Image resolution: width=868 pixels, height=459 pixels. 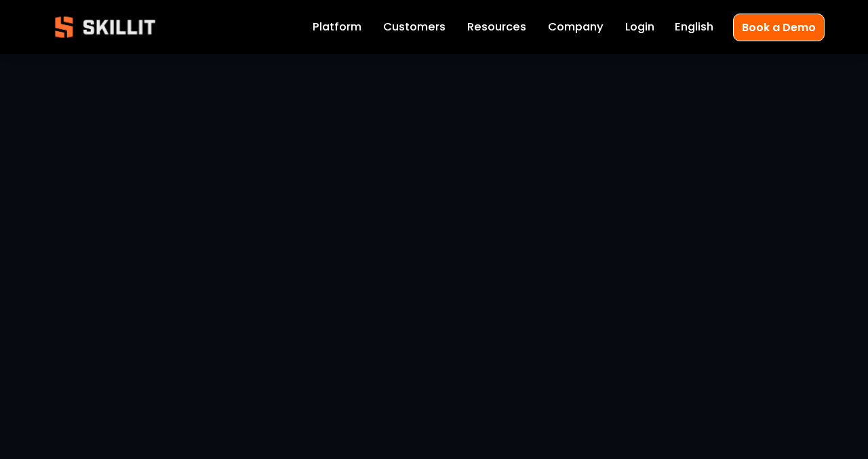 I want to click on a: Login, so click(x=639, y=27).